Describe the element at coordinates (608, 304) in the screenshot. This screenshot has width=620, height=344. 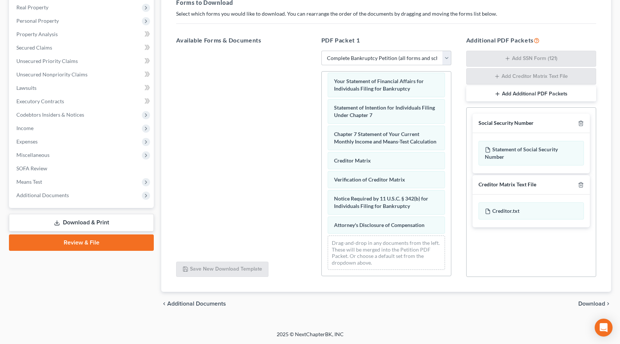
I see `i: chevron_right` at that location.